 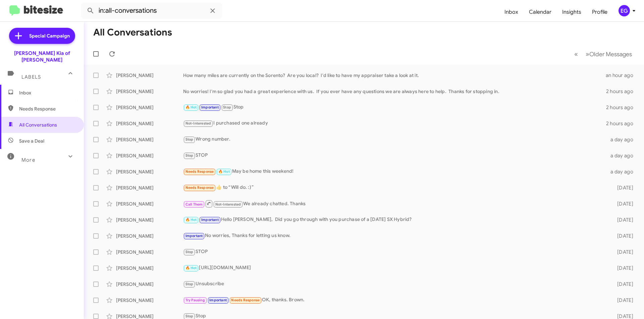 What do you see at coordinates (625, 11) in the screenshot?
I see `button: EG` at bounding box center [625, 11].